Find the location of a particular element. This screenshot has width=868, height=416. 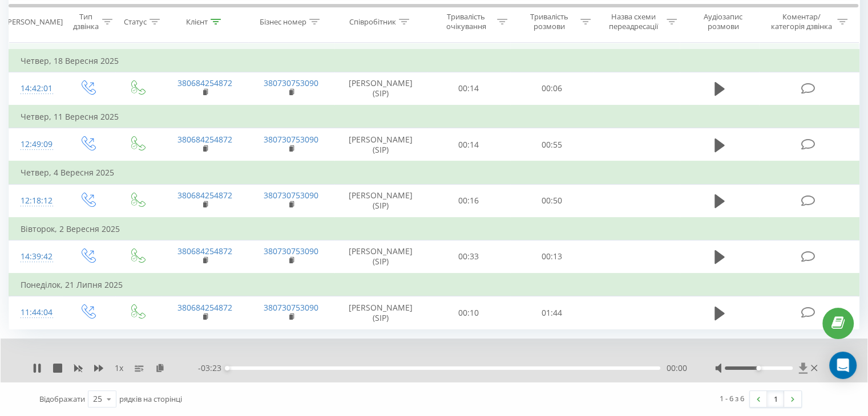

div: 25 is located at coordinates (98, 399).